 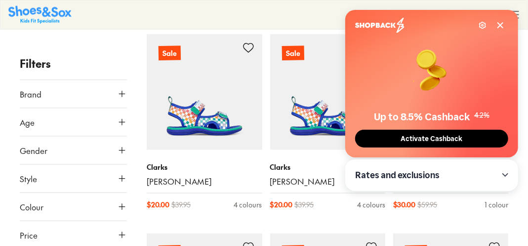 What do you see at coordinates (29, 235) in the screenshot?
I see `span: Price` at bounding box center [29, 235].